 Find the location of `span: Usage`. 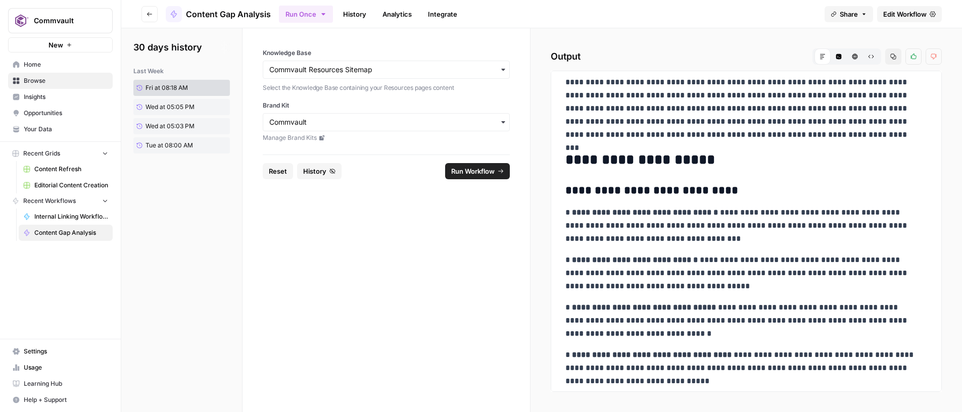

span: Usage is located at coordinates (66, 368).